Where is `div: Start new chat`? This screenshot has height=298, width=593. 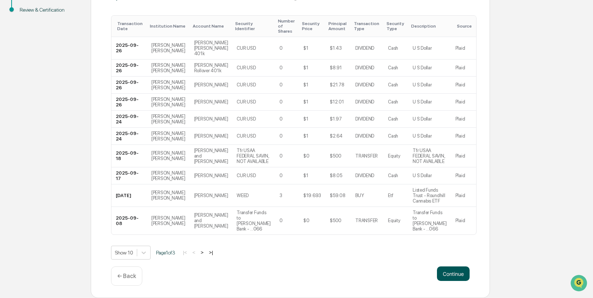 div: Start new chat is located at coordinates (72, 59).